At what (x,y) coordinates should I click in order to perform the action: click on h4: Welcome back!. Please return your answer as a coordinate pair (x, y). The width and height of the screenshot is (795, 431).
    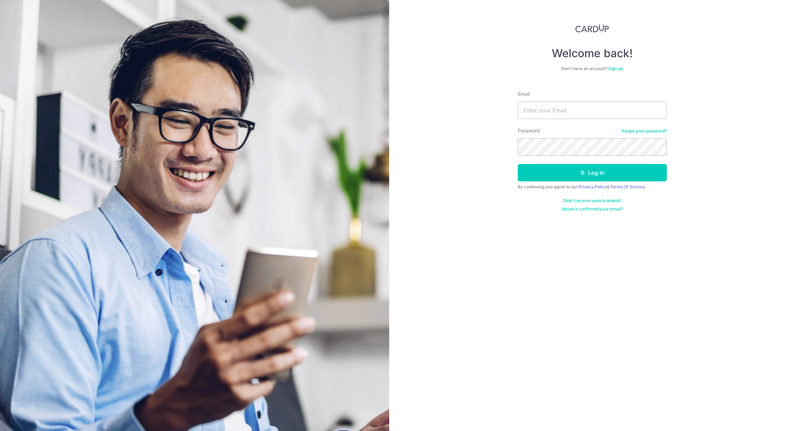
    Looking at the image, I should click on (592, 53).